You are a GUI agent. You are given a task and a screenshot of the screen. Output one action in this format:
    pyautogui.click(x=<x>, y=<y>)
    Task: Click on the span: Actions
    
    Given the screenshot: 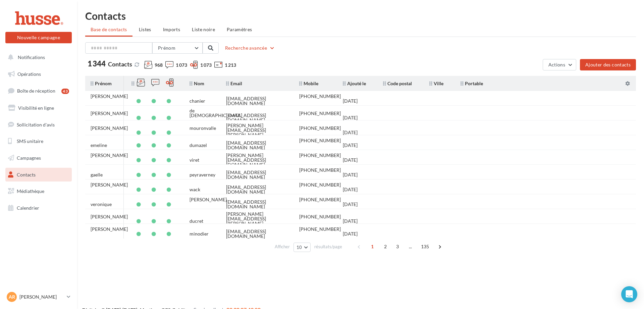 What is the action you would take?
    pyautogui.click(x=557, y=65)
    